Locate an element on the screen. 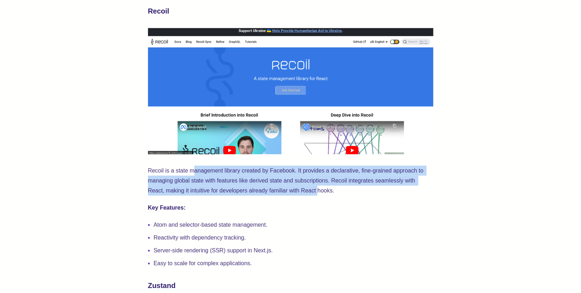  strong: Recoil is located at coordinates (159, 11).